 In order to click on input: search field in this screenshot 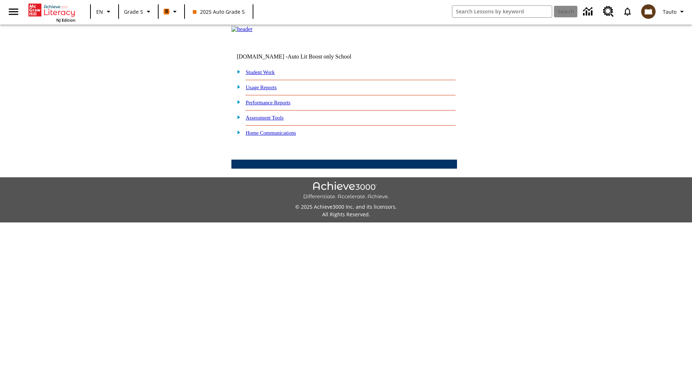, I will do `click(502, 12)`.